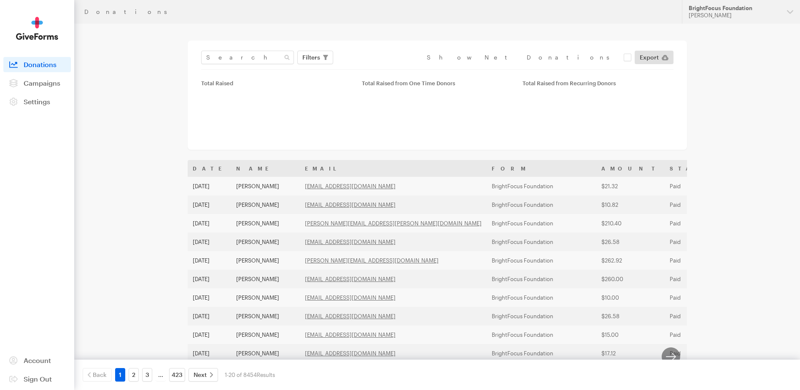 The image size is (800, 390). Describe the element at coordinates (37, 28) in the screenshot. I see `img: GiveForms` at that location.